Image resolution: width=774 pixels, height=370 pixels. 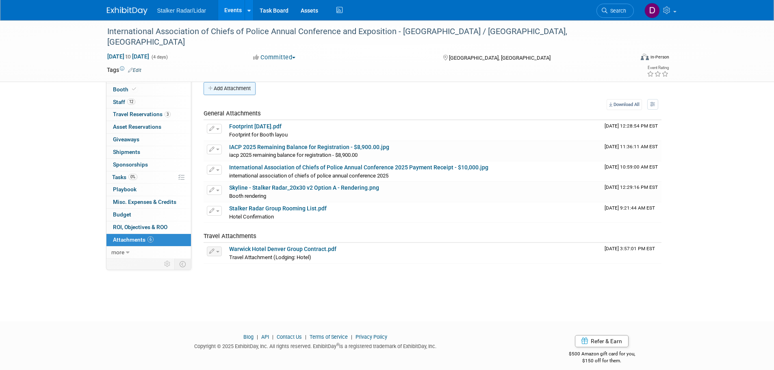 I want to click on a: Search, so click(x=615, y=11).